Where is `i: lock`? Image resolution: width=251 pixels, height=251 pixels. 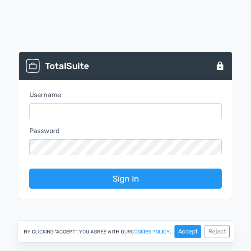
i: lock is located at coordinates (220, 66).